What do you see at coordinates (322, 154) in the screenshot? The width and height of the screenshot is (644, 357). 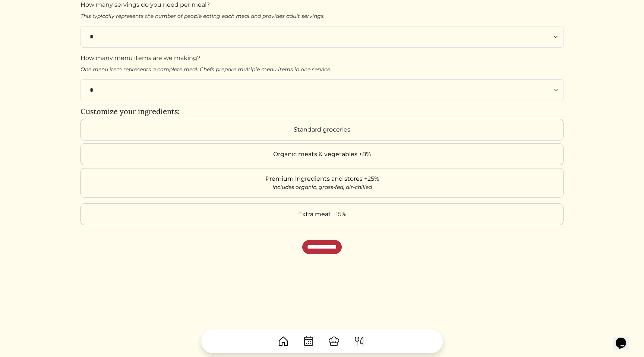 I see `label: Organic meats & vegetables +8%` at bounding box center [322, 154].